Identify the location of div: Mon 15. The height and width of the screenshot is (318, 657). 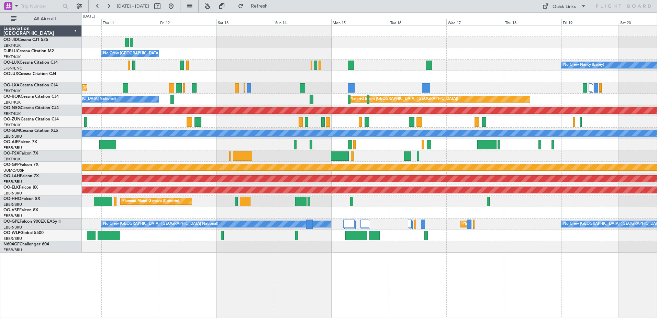
(360, 22).